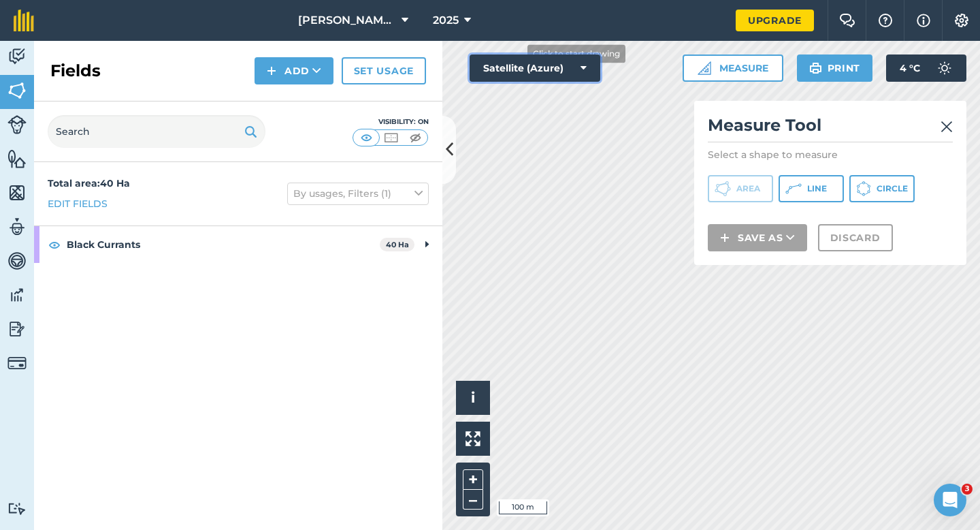 This screenshot has height=530, width=980. Describe the element at coordinates (473, 398) in the screenshot. I see `button: i` at that location.